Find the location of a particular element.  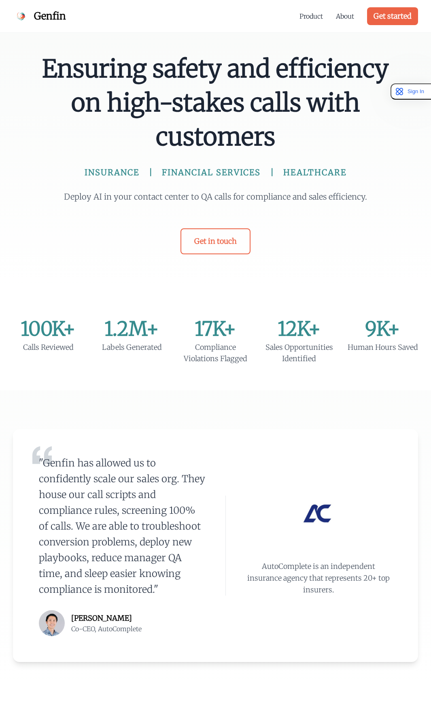

a: About is located at coordinates (345, 16).